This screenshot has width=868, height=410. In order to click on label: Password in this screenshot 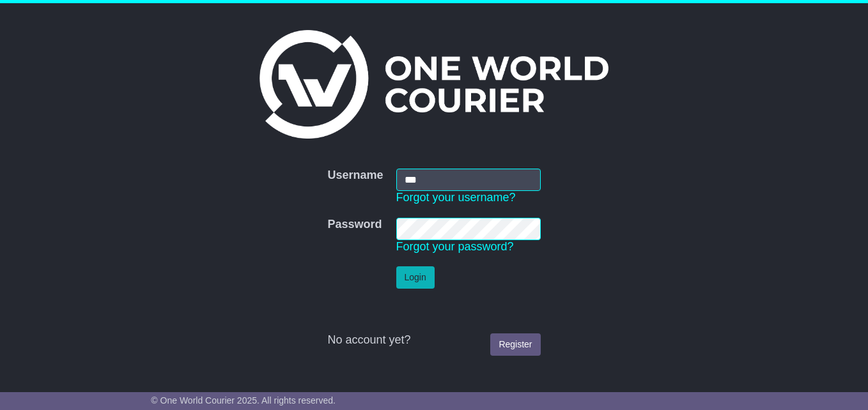, I will do `click(354, 225)`.